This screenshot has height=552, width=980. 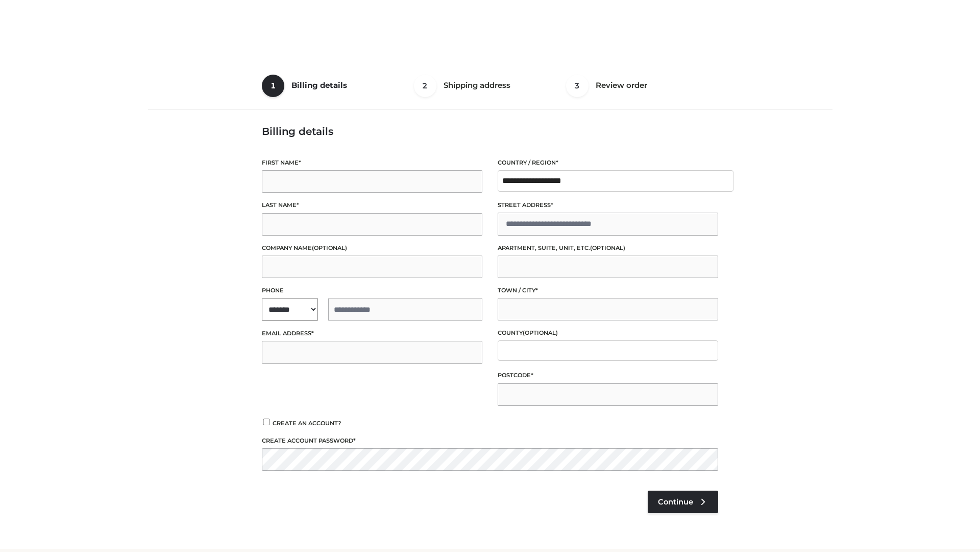 What do you see at coordinates (608, 290) in the screenshot?
I see `label: Town / City` at bounding box center [608, 290].